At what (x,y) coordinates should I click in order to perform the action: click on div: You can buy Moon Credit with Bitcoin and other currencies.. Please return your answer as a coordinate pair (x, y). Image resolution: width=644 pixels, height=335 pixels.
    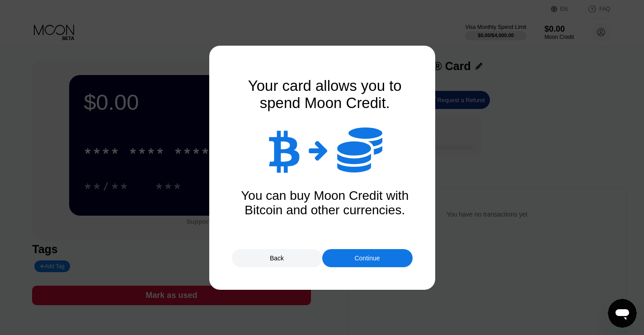
    Looking at the image, I should click on (325, 203).